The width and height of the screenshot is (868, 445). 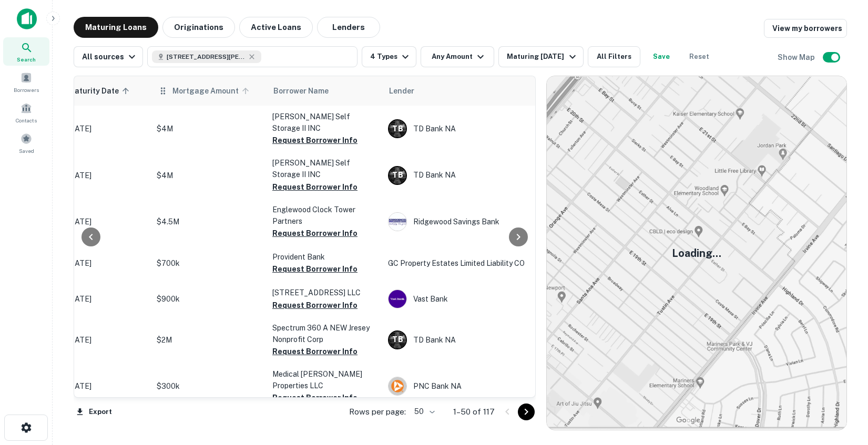 I want to click on div: Search, so click(x=26, y=52).